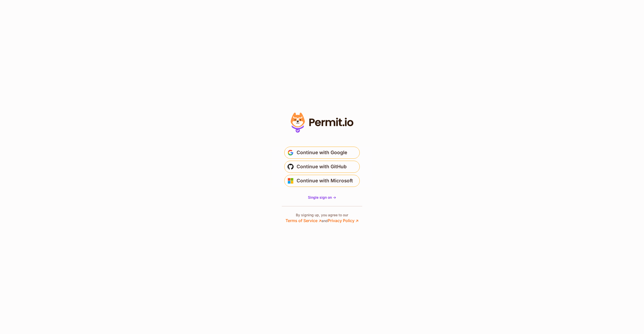 The height and width of the screenshot is (334, 644). I want to click on a: Single sign on ->, so click(322, 197).